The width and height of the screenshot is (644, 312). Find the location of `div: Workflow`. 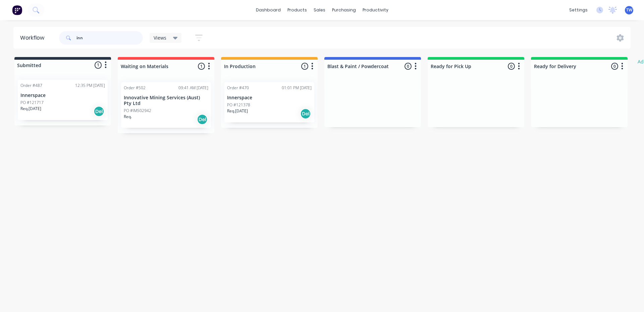

div: Workflow is located at coordinates (34, 38).